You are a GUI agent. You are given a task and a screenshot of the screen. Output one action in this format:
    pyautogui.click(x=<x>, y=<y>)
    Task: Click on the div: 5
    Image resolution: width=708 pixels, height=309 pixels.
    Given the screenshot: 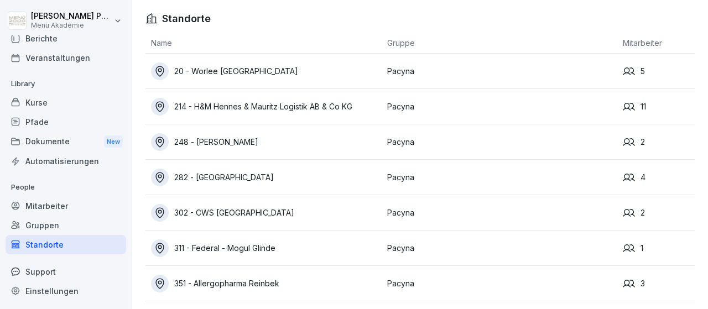 What is the action you would take?
    pyautogui.click(x=659, y=71)
    